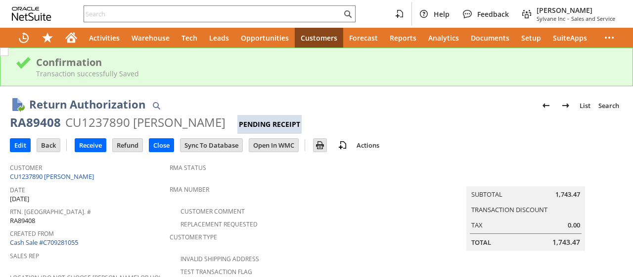  Describe the element at coordinates (274, 145) in the screenshot. I see `input: Open In WMC` at that location.